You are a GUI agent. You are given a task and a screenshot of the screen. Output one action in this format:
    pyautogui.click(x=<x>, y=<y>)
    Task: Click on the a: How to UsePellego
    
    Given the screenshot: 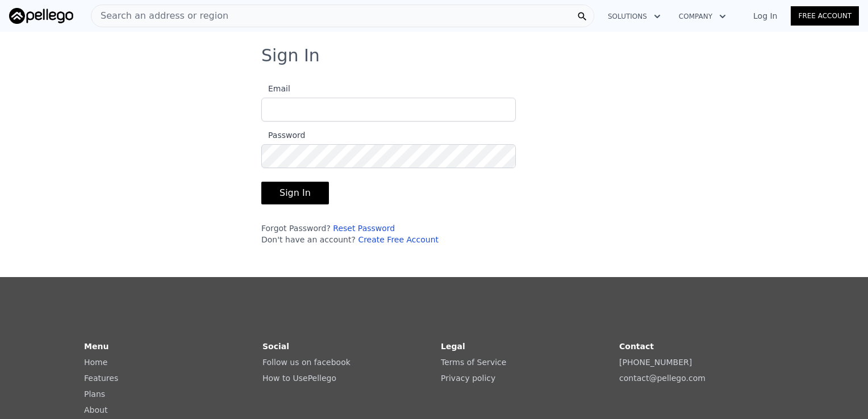 What is the action you would take?
    pyautogui.click(x=299, y=378)
    